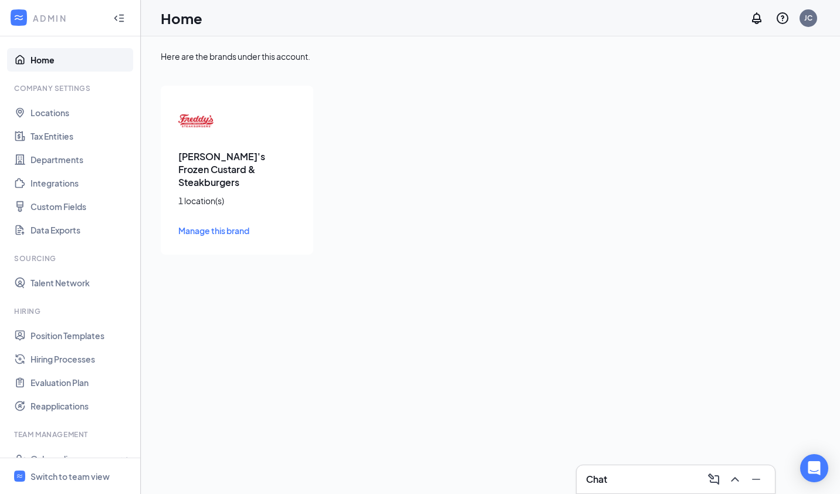 The width and height of the screenshot is (840, 494). What do you see at coordinates (814, 468) in the screenshot?
I see `div: Open Intercom Messenger` at bounding box center [814, 468].